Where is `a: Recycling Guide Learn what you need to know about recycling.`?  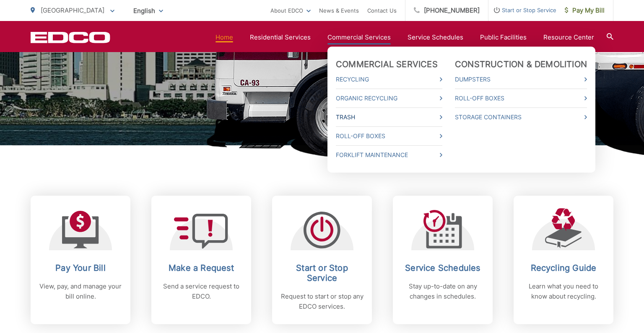 a: Recycling Guide Learn what you need to know about recycling. is located at coordinates (563, 260).